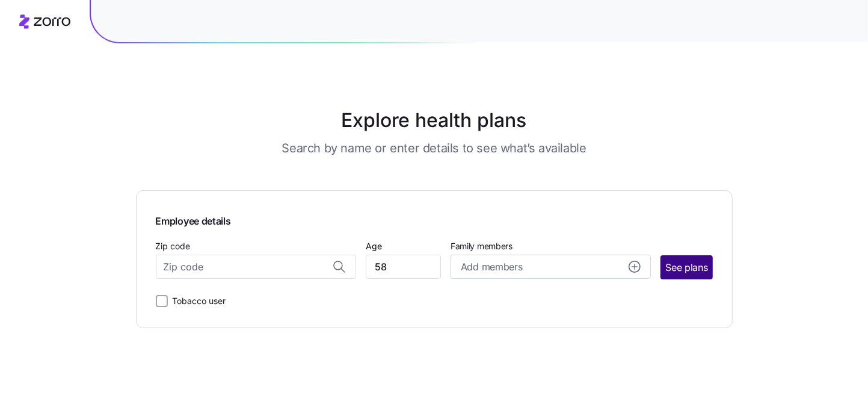  I want to click on span: Add members, so click(492, 267).